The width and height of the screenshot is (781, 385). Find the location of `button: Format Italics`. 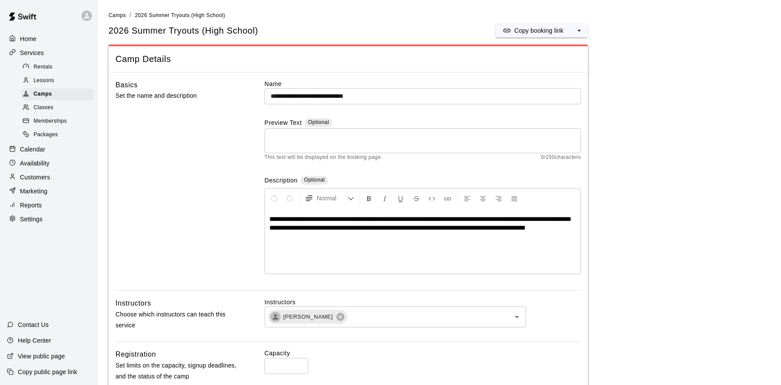

button: Format Italics is located at coordinates (385, 198).